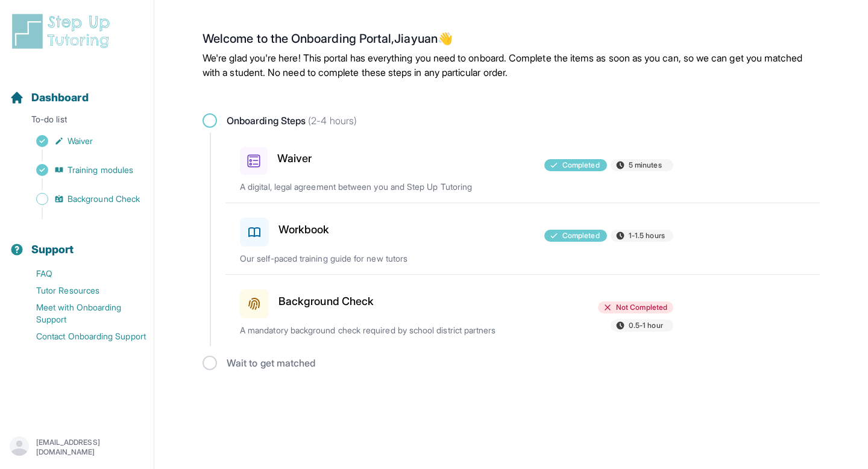  Describe the element at coordinates (294, 159) in the screenshot. I see `h3: Waiver` at that location.